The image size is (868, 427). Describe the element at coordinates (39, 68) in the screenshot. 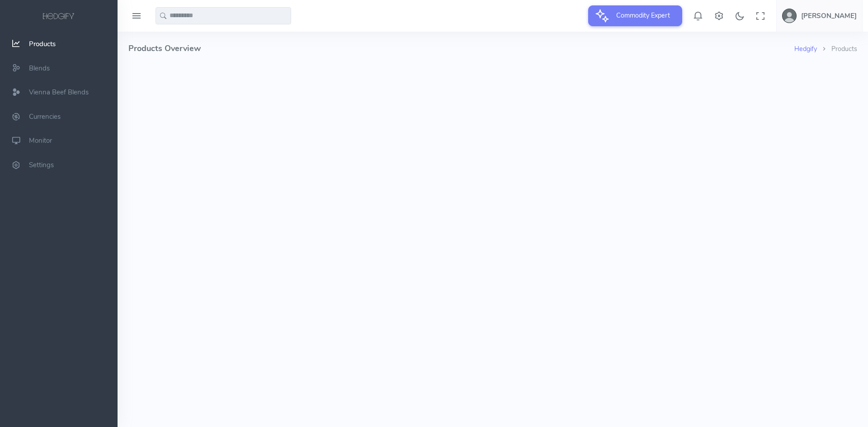

I see `span: Blends` at that location.